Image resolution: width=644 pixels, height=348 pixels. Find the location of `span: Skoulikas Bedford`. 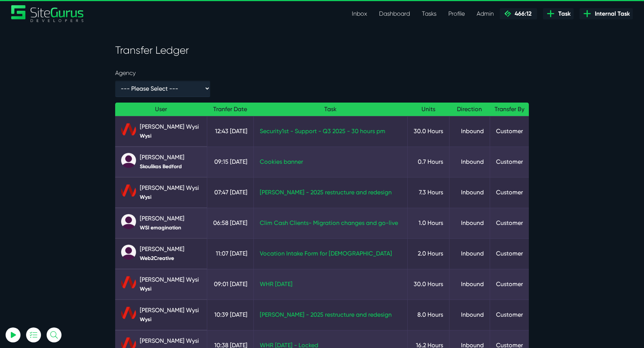

span: Skoulikas Bedford is located at coordinates (160, 166).